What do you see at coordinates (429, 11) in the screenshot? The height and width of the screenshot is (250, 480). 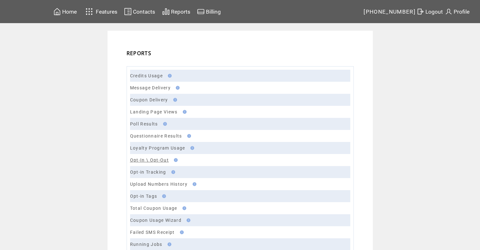 I see `a: Logout` at bounding box center [429, 11].